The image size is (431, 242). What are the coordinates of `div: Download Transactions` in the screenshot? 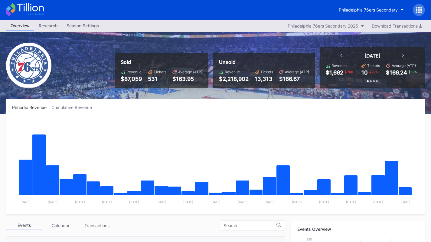 It's located at (397, 26).